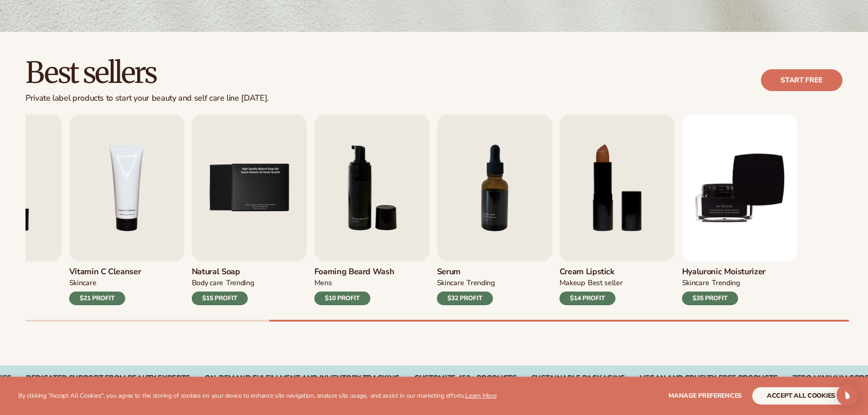 The image size is (868, 415). Describe the element at coordinates (481, 395) in the screenshot. I see `a: Learn More` at that location.